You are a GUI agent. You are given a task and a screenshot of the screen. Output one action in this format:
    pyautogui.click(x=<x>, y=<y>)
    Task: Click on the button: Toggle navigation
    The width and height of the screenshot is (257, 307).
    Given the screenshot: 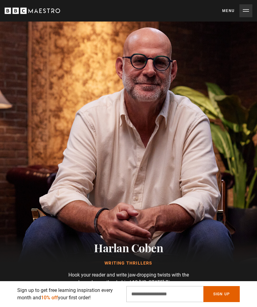 What is the action you would take?
    pyautogui.click(x=237, y=11)
    